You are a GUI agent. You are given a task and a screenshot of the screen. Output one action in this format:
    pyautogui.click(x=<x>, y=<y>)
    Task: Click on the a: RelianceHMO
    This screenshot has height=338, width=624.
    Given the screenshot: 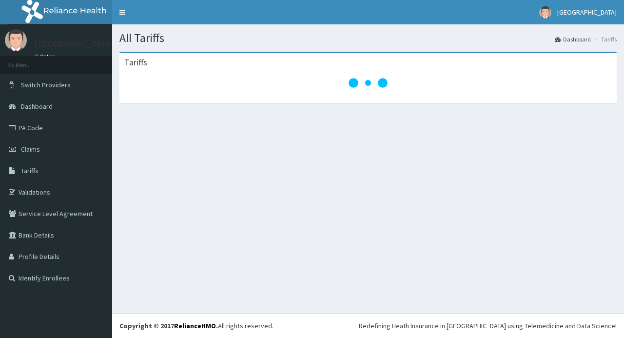 What is the action you would take?
    pyautogui.click(x=195, y=326)
    